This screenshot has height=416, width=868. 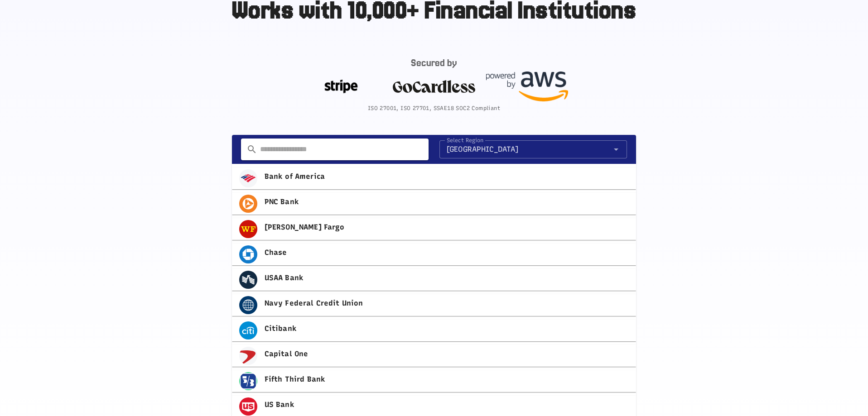 I want to click on span: ISO 27001, ISO 27701, SSAE18 SOC2 Compliant, so click(x=434, y=109).